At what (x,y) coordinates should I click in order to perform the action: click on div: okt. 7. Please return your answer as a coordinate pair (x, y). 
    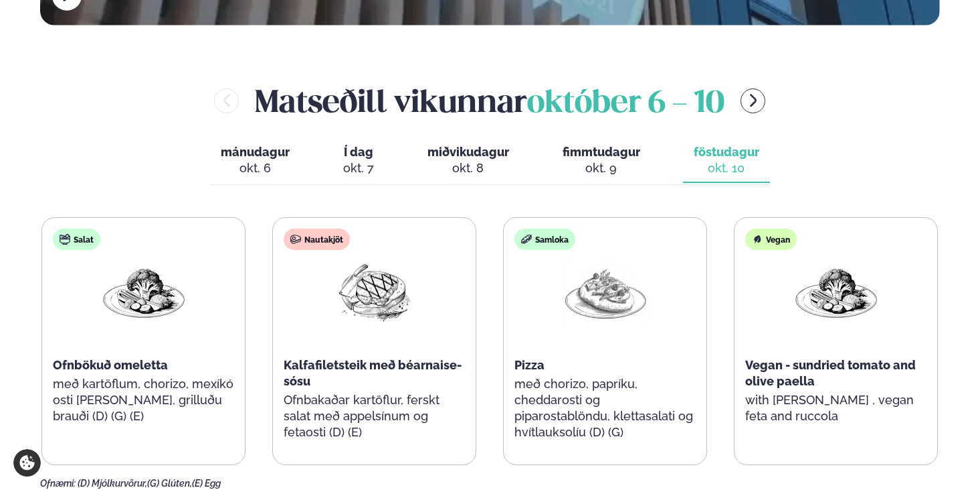
    Looking at the image, I should click on (359, 168).